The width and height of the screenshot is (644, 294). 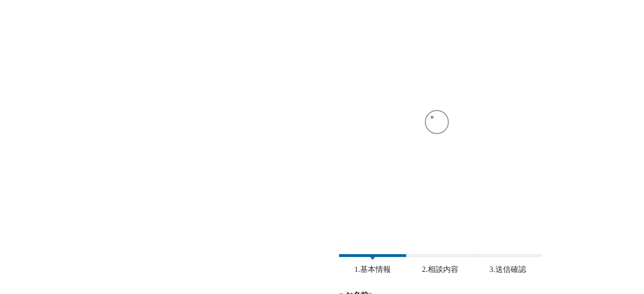 What do you see at coordinates (508, 269) in the screenshot?
I see `span: 3.送信確認` at bounding box center [508, 269].